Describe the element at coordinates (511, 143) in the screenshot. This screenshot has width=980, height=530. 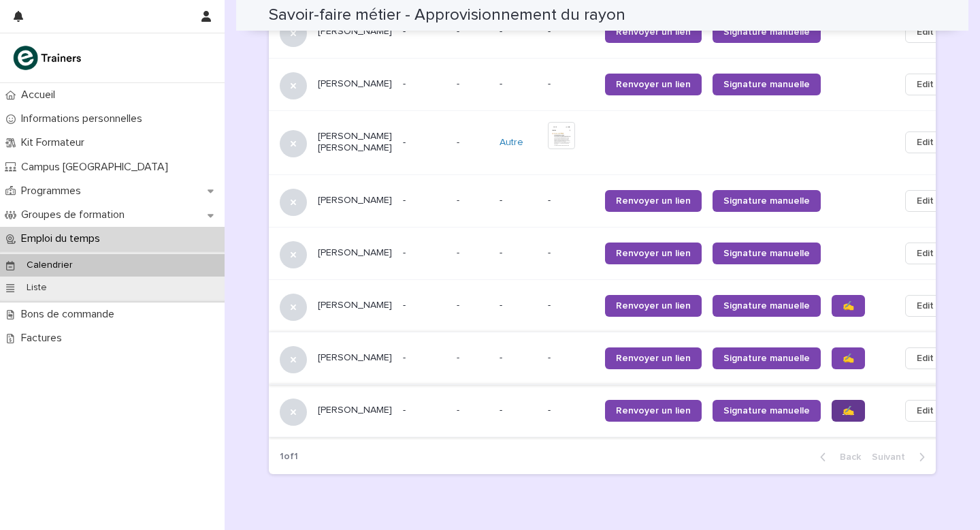
I see `a: Autre` at that location.